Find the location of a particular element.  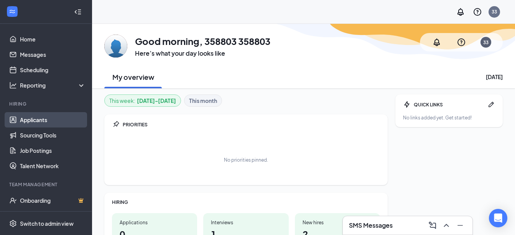

div: QUICK LINKS is located at coordinates (449, 104).